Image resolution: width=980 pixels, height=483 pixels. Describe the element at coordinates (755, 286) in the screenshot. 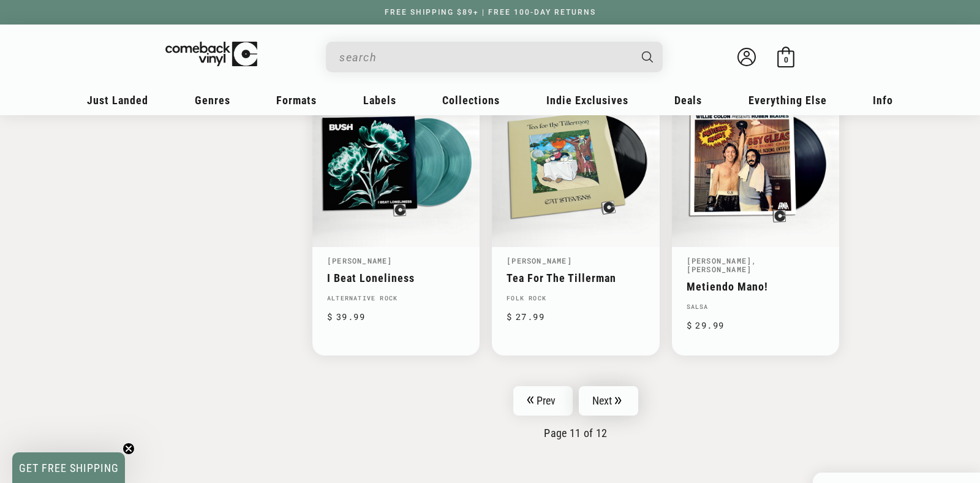

I see `a: Metiendo Mano!` at that location.